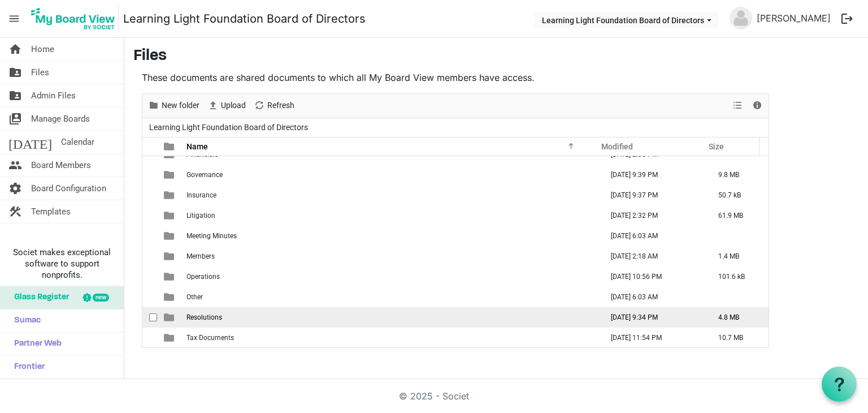  Describe the element at coordinates (391, 277) in the screenshot. I see `td: Operations is template cell column header Name` at that location.